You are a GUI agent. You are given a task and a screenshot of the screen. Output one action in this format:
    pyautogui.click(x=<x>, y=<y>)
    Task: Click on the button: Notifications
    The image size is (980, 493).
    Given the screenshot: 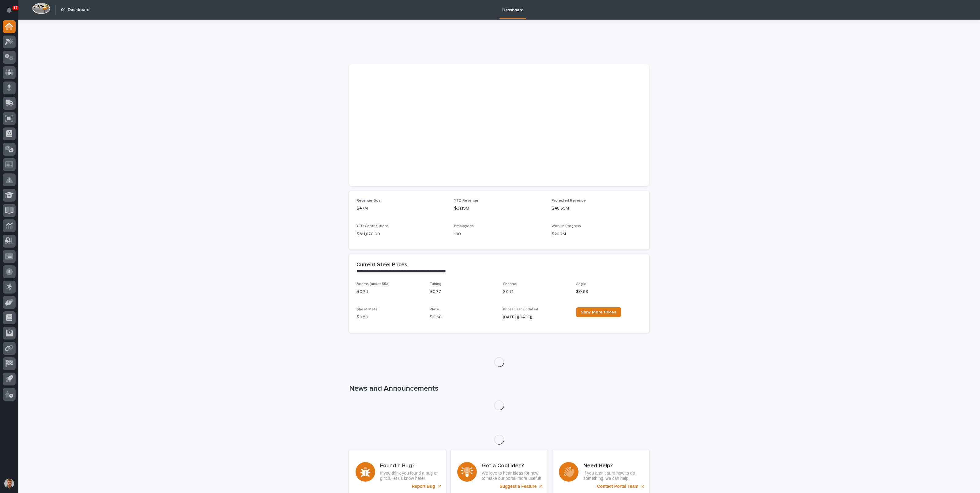 What is the action you would take?
    pyautogui.click(x=9, y=10)
    